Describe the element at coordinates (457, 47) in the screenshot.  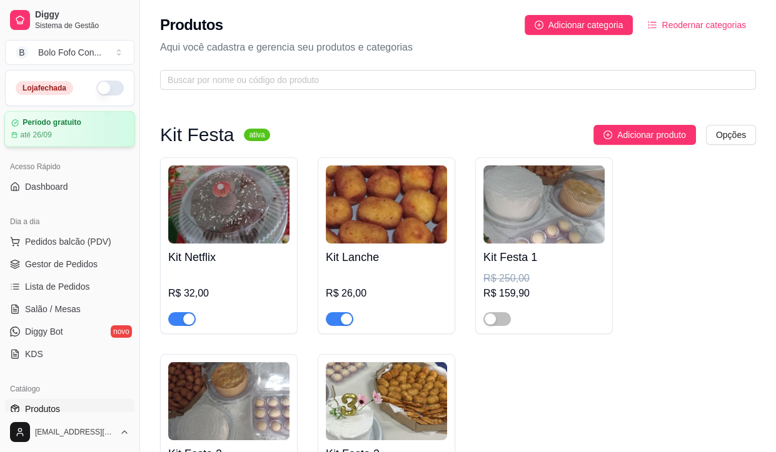
I see `p: Aqui você cadastra e gerencia seu produtos e categorias` at that location.